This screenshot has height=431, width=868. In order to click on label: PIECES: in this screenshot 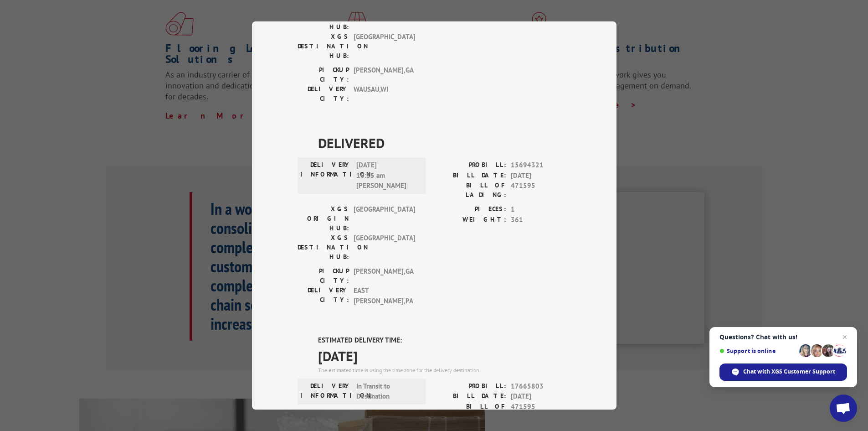, I will do `click(471, 209)`.